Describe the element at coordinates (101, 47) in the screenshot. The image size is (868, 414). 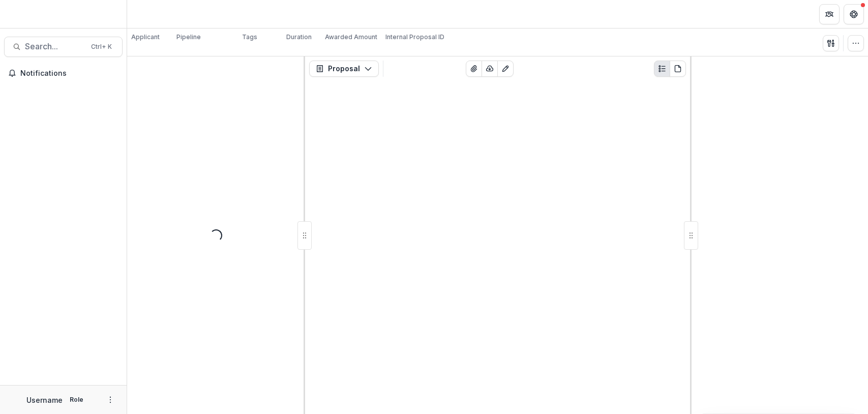
I see `div: Ctrl + K` at that location.